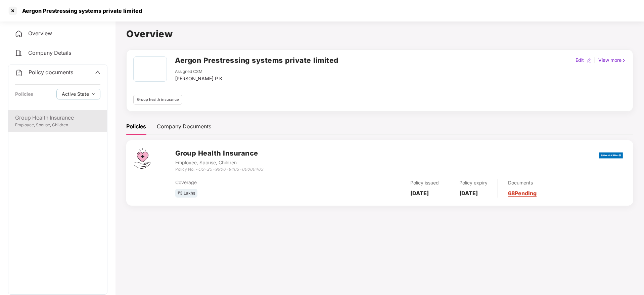 The height and width of the screenshot is (295, 644). Describe the element at coordinates (184, 126) in the screenshot. I see `div: Company Documents` at that location.